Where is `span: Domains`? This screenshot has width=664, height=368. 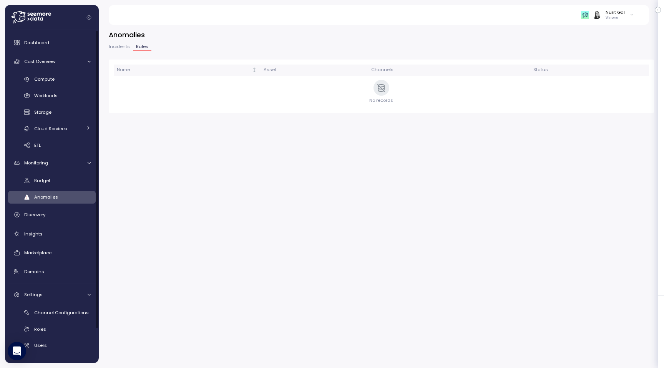
span: Domains is located at coordinates (34, 272).